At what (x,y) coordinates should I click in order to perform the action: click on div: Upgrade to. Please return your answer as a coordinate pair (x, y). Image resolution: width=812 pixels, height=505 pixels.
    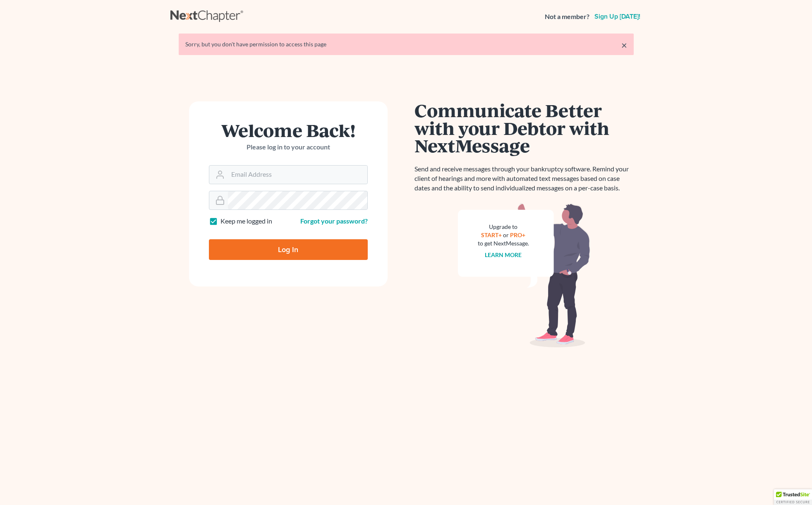
    Looking at the image, I should click on (503, 227).